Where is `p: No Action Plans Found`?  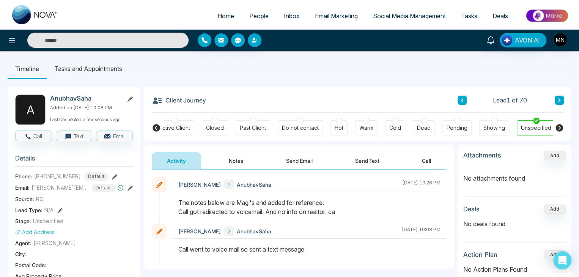 p: No Action Plans Found is located at coordinates (514, 269).